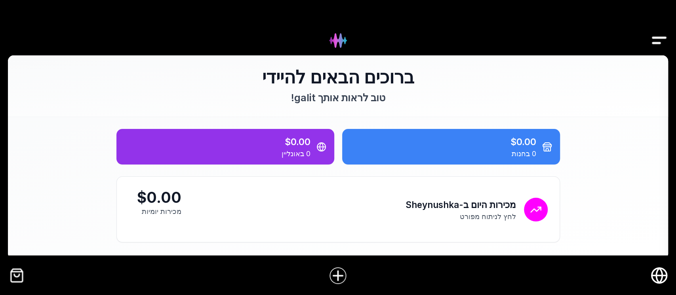 The width and height of the screenshot is (676, 295). Describe the element at coordinates (338, 98) in the screenshot. I see `span: טוב לראות אותך galit !` at that location.